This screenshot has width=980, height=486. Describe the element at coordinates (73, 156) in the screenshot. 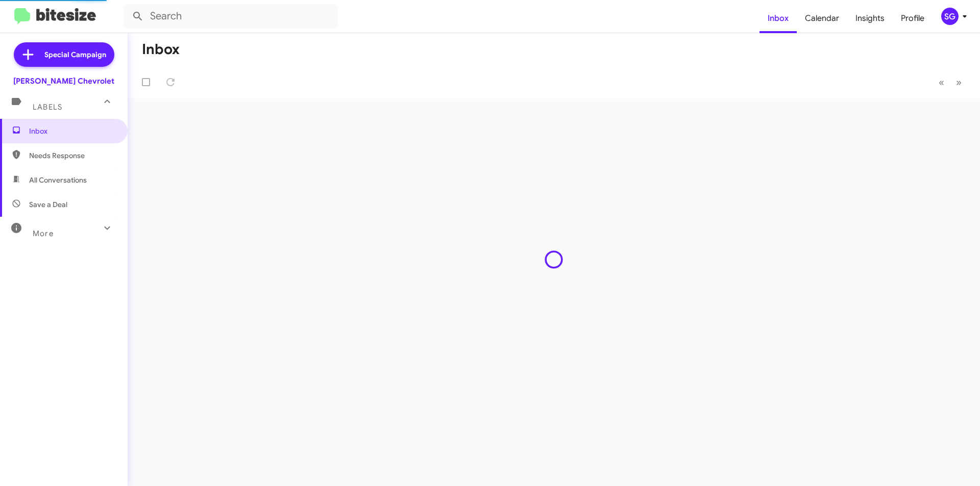

I see `span: Needs Response` at that location.